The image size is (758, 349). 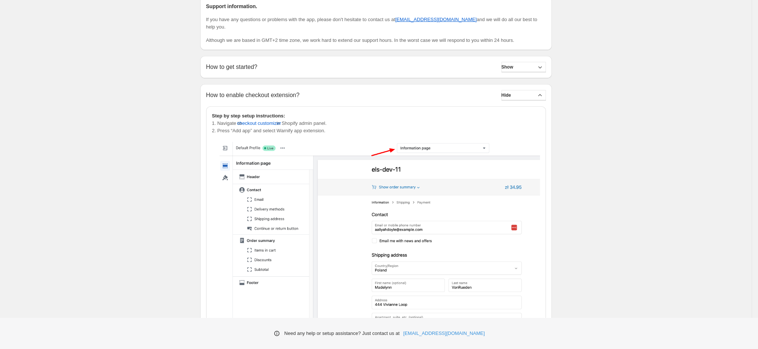 What do you see at coordinates (524, 67) in the screenshot?
I see `button: Show` at bounding box center [524, 67].